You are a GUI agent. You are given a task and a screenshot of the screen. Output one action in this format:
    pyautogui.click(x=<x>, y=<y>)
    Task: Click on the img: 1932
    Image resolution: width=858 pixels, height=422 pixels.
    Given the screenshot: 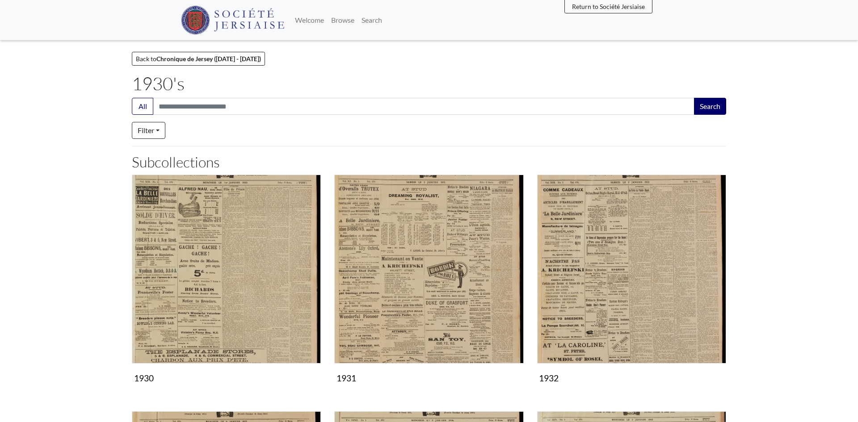 What is the action you would take?
    pyautogui.click(x=631, y=269)
    